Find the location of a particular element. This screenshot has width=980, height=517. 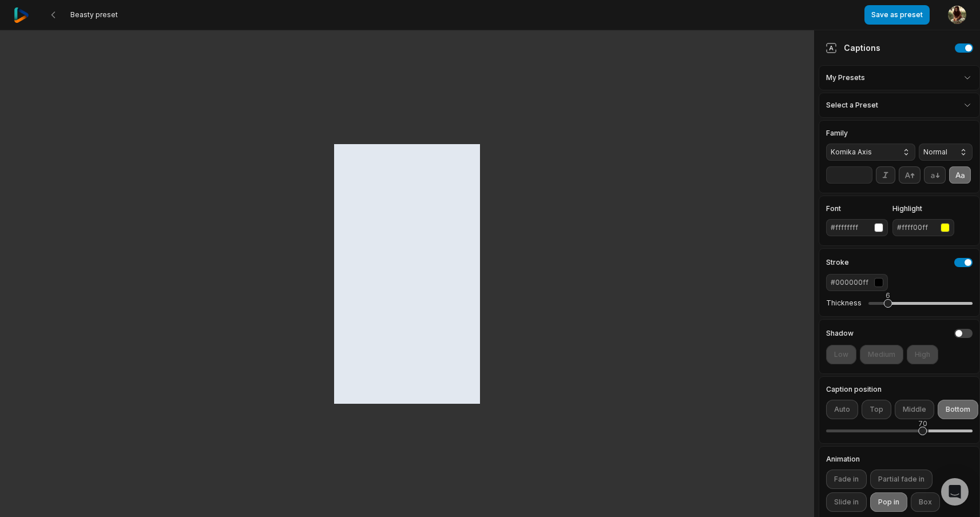

div: Open Intercom Messenger is located at coordinates (955, 492).